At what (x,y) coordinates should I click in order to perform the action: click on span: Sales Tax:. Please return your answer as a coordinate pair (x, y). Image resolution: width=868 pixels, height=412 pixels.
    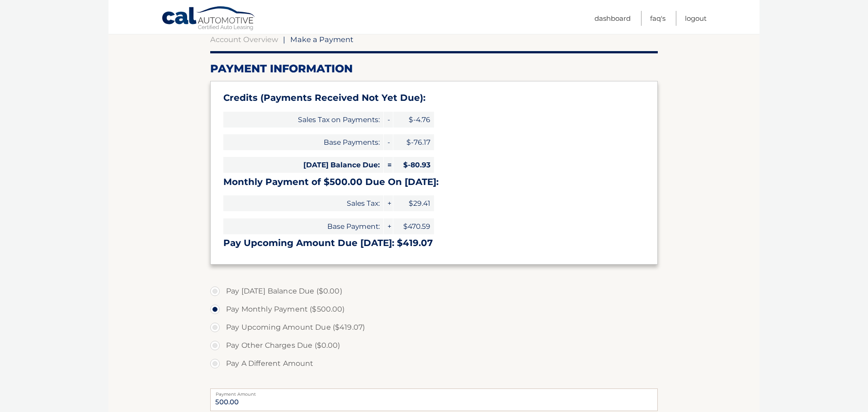
    Looking at the image, I should click on (303, 203).